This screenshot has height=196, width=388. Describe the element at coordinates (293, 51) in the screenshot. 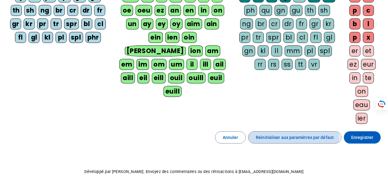

I see `div: mm` at that location.